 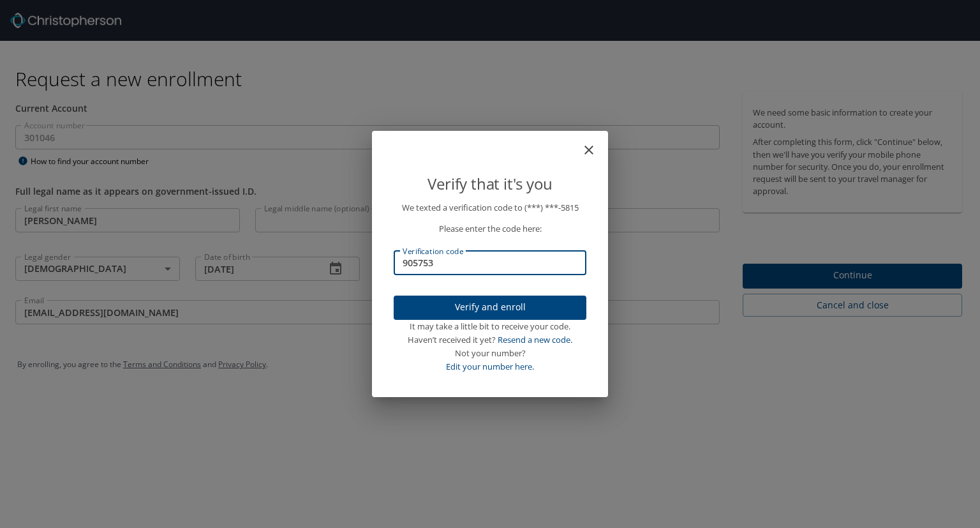 What do you see at coordinates (490, 340) in the screenshot?
I see `div: Haven’t received it yet?` at bounding box center [490, 340].